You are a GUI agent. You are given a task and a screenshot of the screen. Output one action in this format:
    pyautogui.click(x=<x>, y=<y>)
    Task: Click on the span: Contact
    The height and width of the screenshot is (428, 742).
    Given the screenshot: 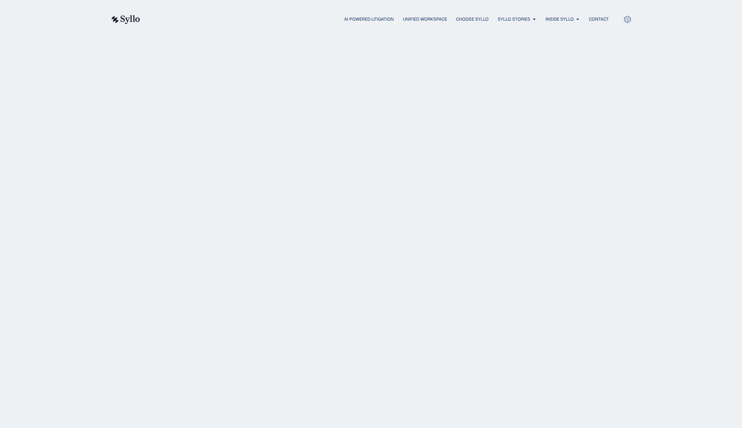 What is the action you would take?
    pyautogui.click(x=598, y=19)
    